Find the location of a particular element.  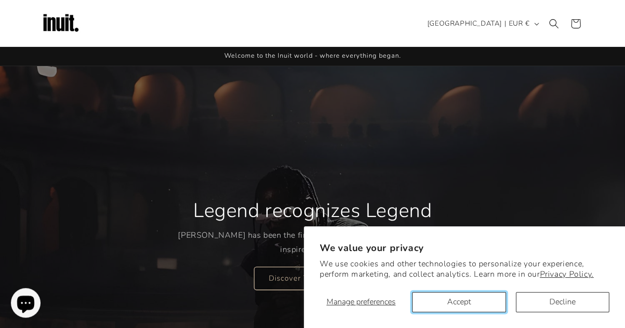

a: Privacy Policy. is located at coordinates (566, 275).